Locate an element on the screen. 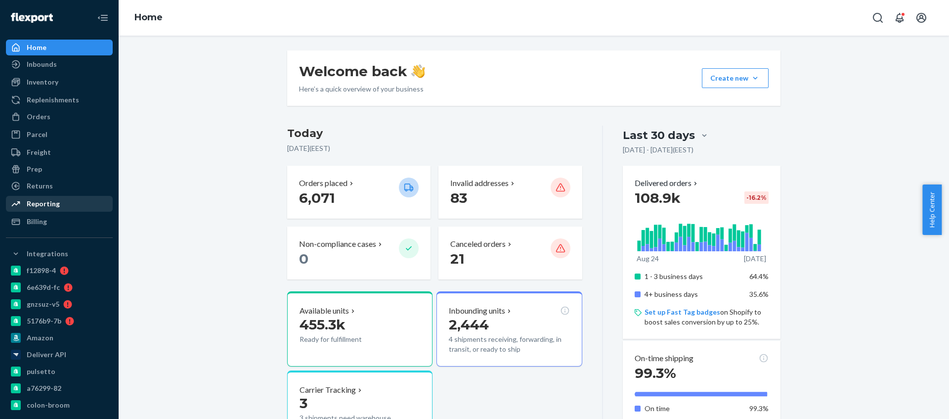 This screenshot has height=419, width=949. p: Ready for fulfillment is located at coordinates (345, 339).